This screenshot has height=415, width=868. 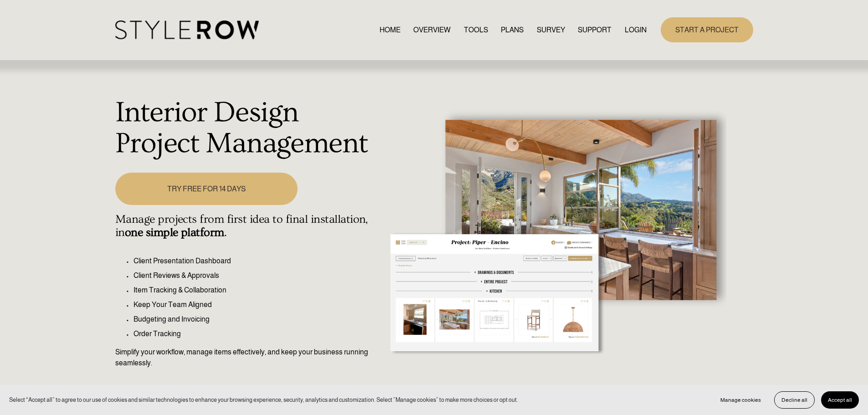 What do you see at coordinates (594, 30) in the screenshot?
I see `span: SUPPORT` at bounding box center [594, 30].